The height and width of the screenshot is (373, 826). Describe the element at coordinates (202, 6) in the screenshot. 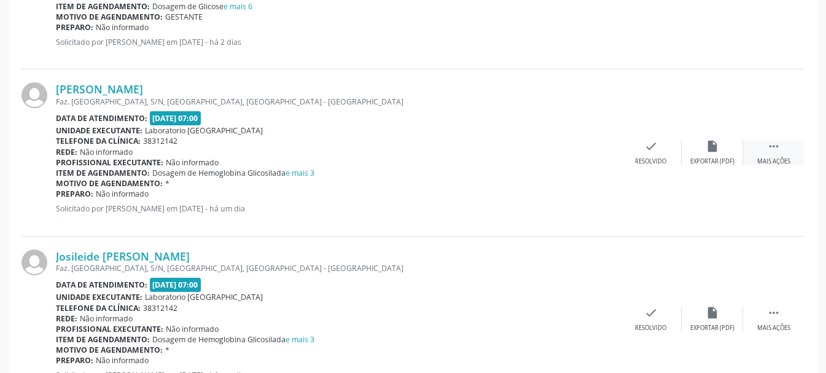

I see `span: Dosagem de Glicose` at that location.